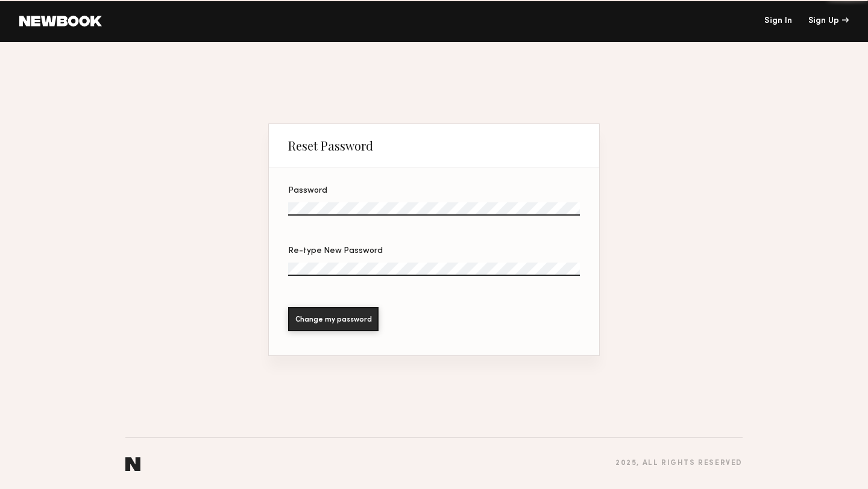 The image size is (868, 489). Describe the element at coordinates (333, 319) in the screenshot. I see `button: Change my password` at that location.